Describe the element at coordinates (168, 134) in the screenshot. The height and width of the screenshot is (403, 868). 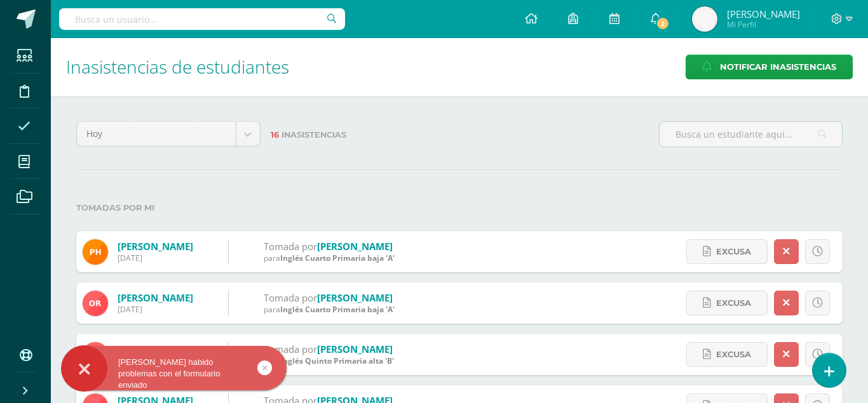
I see `a: Hoy` at that location.